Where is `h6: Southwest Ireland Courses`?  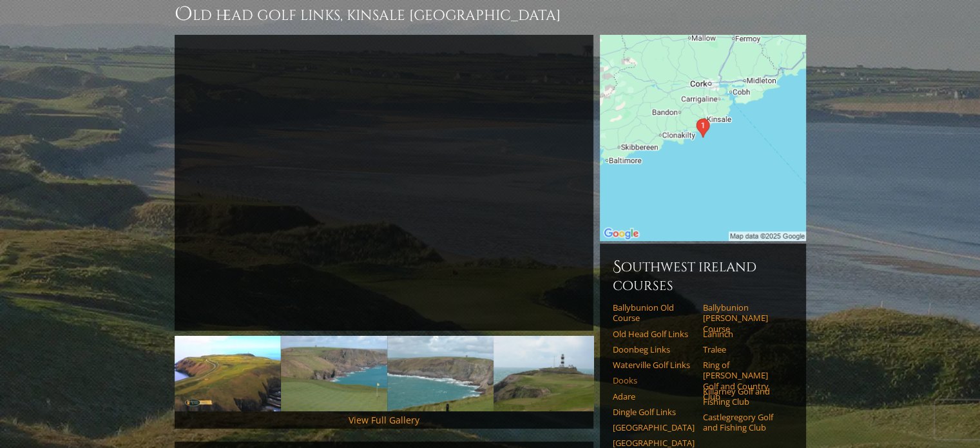 h6: Southwest Ireland Courses is located at coordinates (703, 275).